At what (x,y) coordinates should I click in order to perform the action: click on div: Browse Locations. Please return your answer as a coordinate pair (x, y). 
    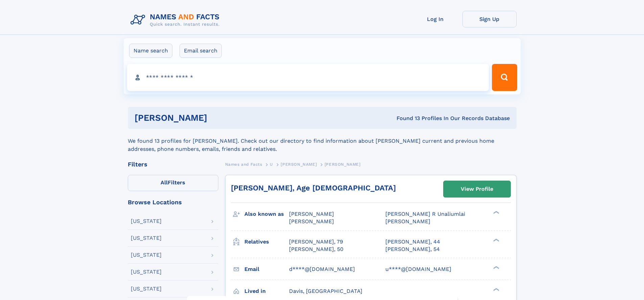
    Looking at the image, I should click on (173, 202).